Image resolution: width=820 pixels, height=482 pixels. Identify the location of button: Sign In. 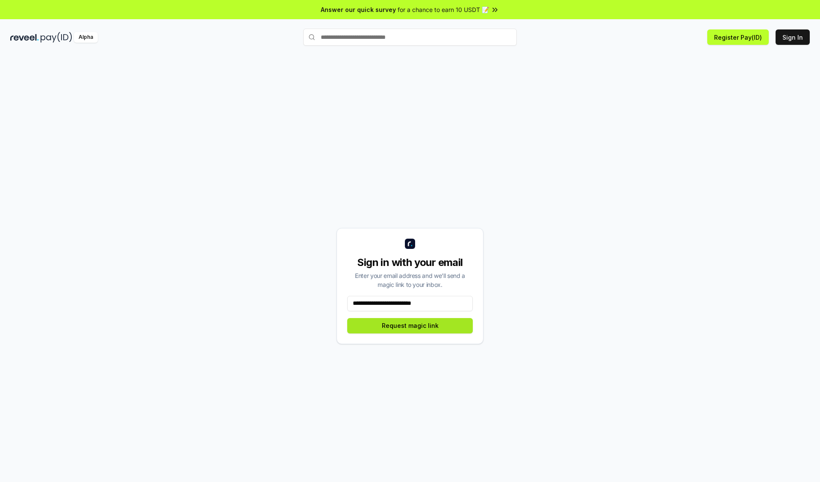
(793, 37).